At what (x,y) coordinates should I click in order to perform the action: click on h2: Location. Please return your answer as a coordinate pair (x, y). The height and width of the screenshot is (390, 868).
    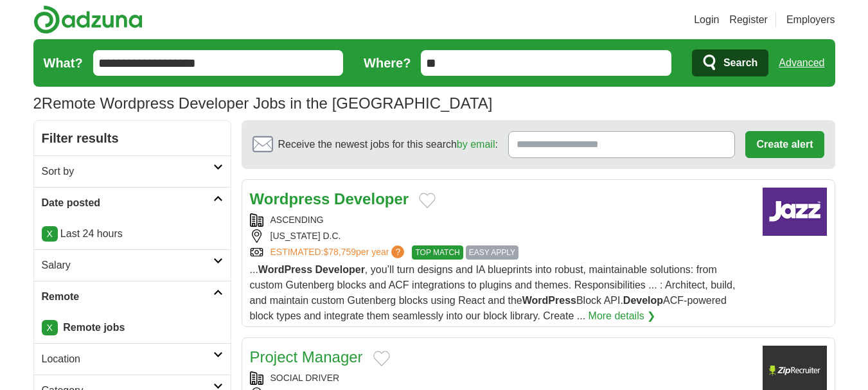
    Looking at the image, I should click on (127, 359).